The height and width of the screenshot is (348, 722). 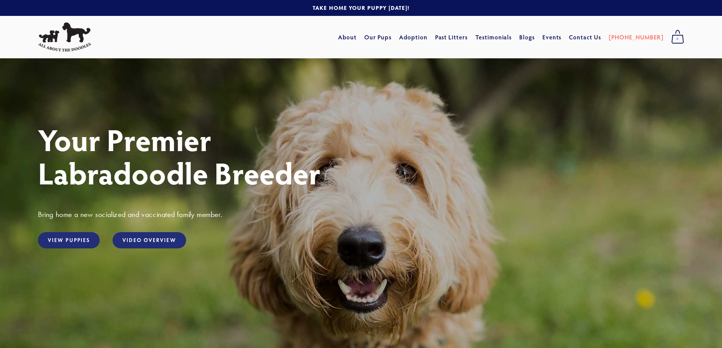 What do you see at coordinates (678, 39) in the screenshot?
I see `span: 0` at bounding box center [678, 39].